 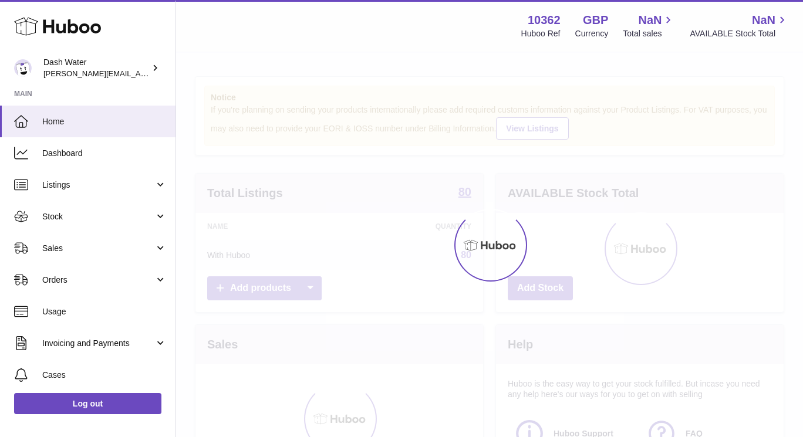 I want to click on span: Orders, so click(x=98, y=280).